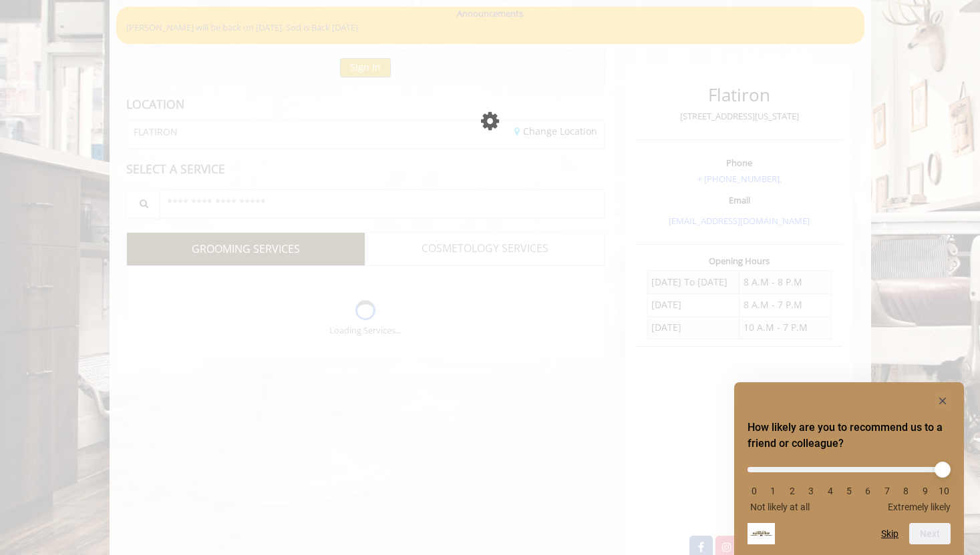 The image size is (980, 555). Describe the element at coordinates (754, 491) in the screenshot. I see `li: 0` at that location.